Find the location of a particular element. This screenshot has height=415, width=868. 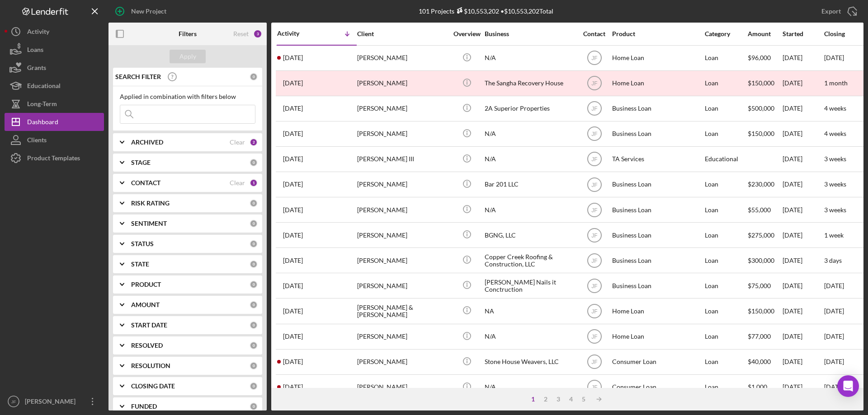

time: 2025-08-22 19:39 is located at coordinates (293, 109).